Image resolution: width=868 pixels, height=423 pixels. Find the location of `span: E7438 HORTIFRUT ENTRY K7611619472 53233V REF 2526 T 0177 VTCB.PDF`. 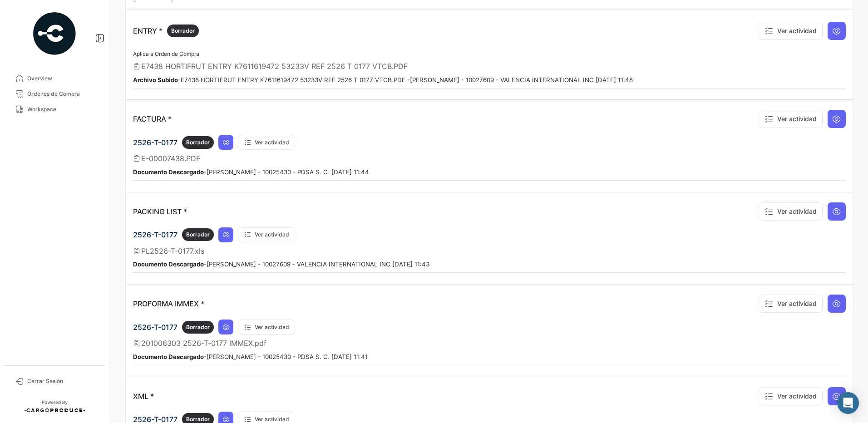

span: E7438 HORTIFRUT ENTRY K7611619472 53233V REF 2526 T 0177 VTCB.PDF is located at coordinates (274, 66).